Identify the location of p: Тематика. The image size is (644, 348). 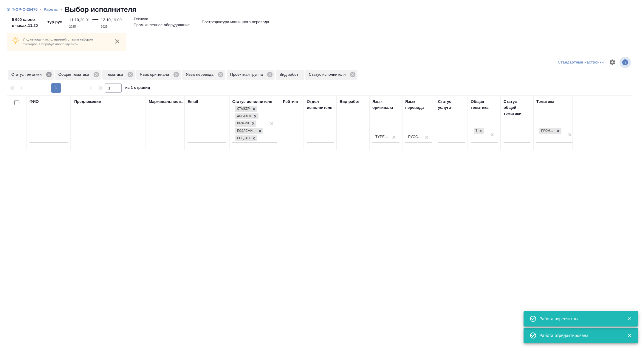
(115, 74).